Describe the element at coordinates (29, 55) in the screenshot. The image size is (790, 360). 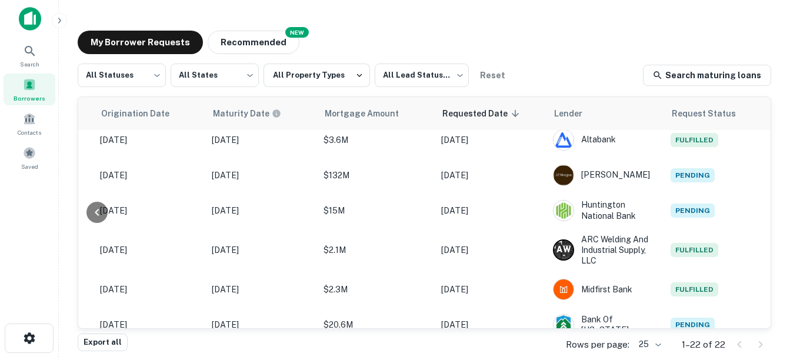
I see `div: Search` at that location.